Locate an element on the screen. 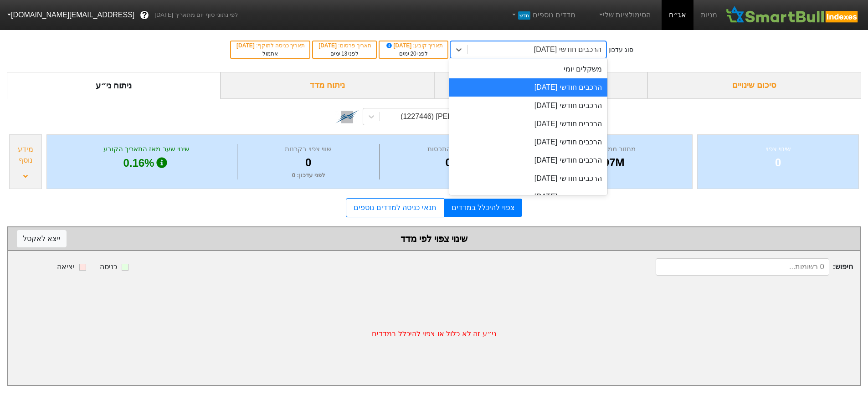  div: ניתוח ני״ע is located at coordinates (113, 85).